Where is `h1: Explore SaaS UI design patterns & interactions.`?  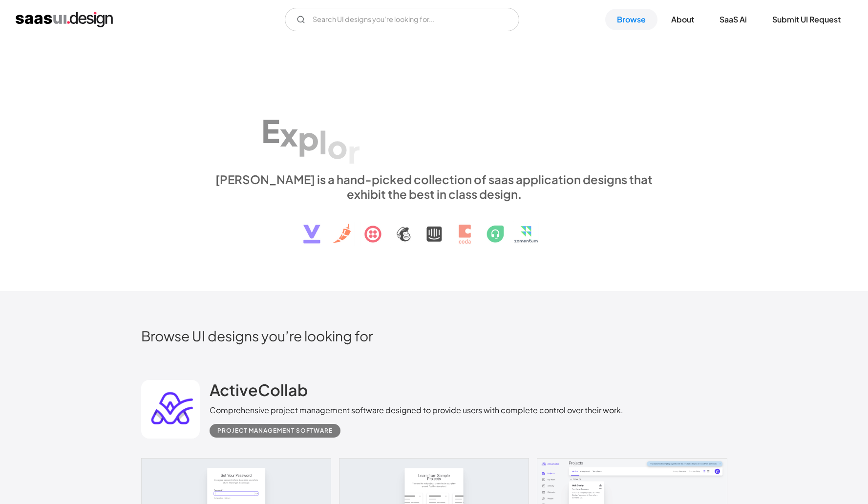 h1: Explore SaaS UI design patterns & interactions. is located at coordinates (435, 125).